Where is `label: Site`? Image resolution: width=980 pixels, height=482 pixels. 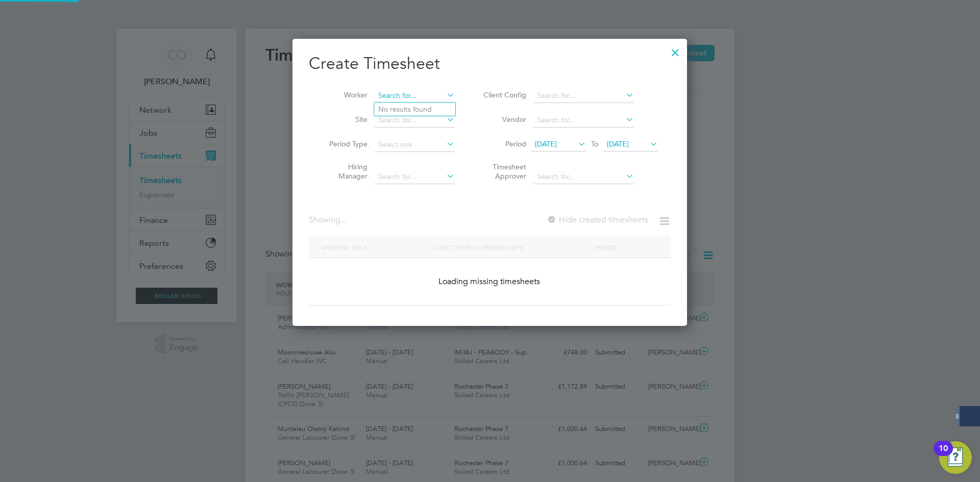
label: Site is located at coordinates (344, 119).